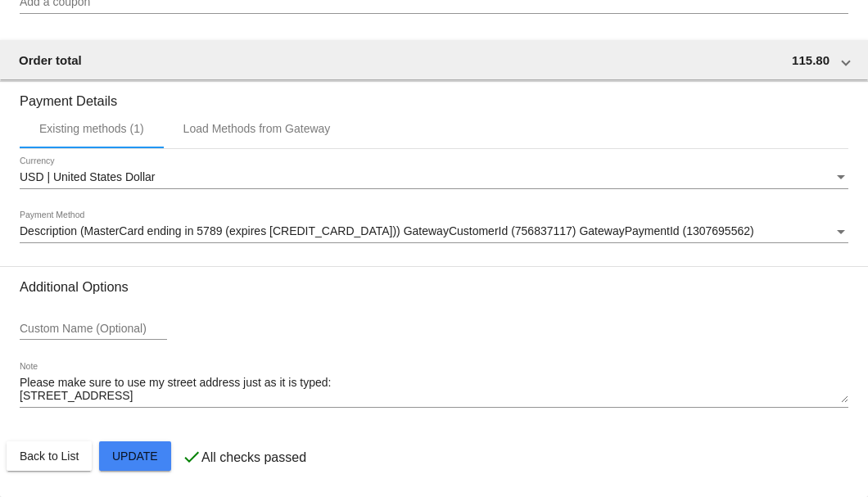 Image resolution: width=868 pixels, height=497 pixels. What do you see at coordinates (257, 129) in the screenshot?
I see `div: Load Methods from Gateway` at bounding box center [257, 129].